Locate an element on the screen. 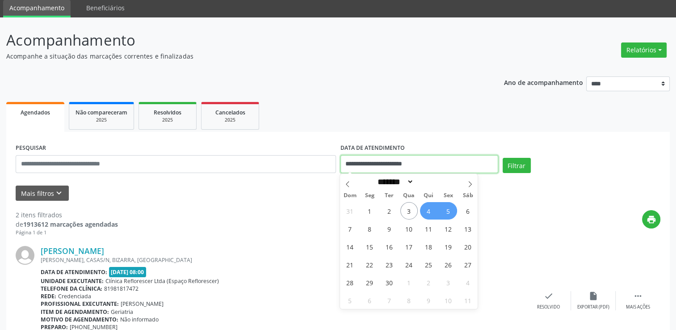  i: keyboard_arrow_down is located at coordinates (59, 193).